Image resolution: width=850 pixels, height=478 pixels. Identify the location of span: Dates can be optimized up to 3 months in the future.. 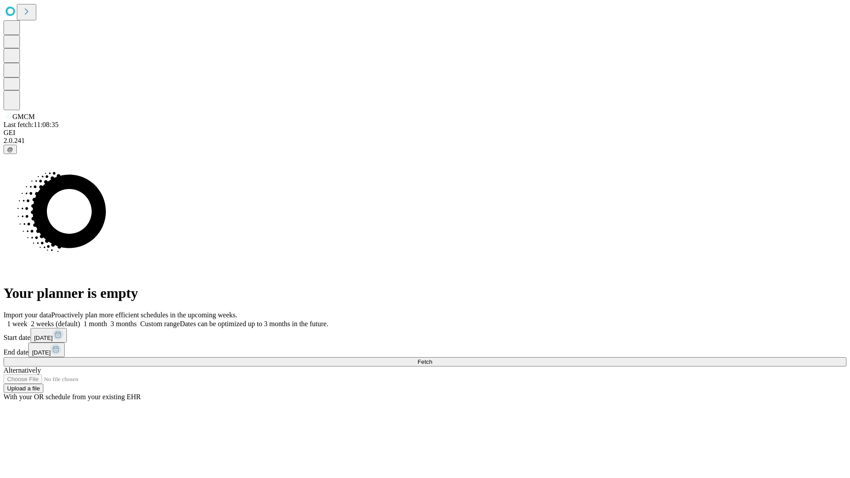
(254, 324).